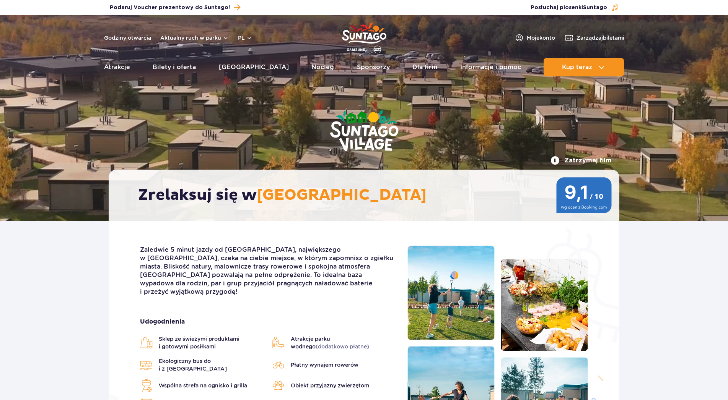 Image resolution: width=728 pixels, height=400 pixels. I want to click on img: Suntago Village, so click(364, 132).